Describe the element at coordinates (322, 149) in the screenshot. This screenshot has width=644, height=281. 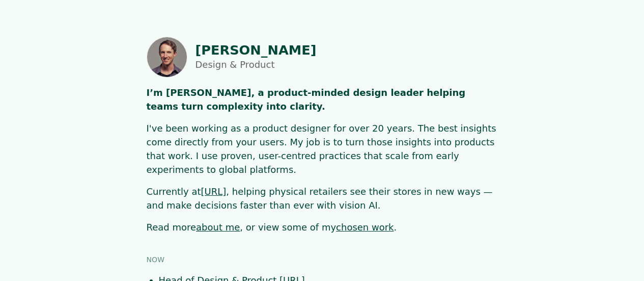
I see `p: I've been working as a product designer for over 20 years. The best insights come directly from y...` at that location.